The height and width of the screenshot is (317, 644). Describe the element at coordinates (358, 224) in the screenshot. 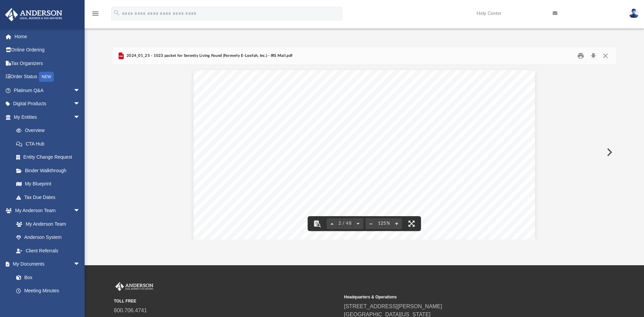

I see `button: Next page` at that location.